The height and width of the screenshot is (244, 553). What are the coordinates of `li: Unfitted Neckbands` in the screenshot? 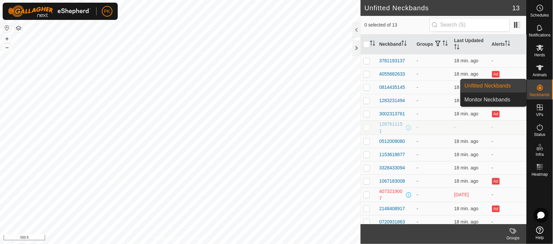 It's located at (493, 86).